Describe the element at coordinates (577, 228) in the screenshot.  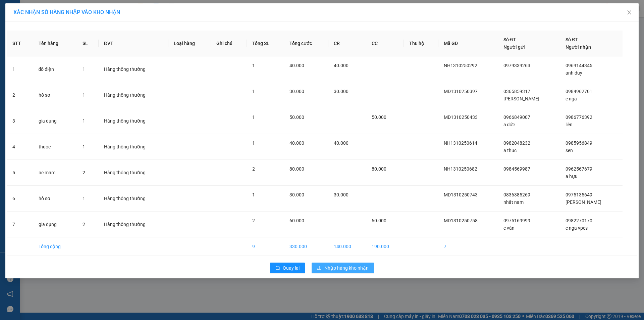
I see `span: c nga vpcs` at that location.